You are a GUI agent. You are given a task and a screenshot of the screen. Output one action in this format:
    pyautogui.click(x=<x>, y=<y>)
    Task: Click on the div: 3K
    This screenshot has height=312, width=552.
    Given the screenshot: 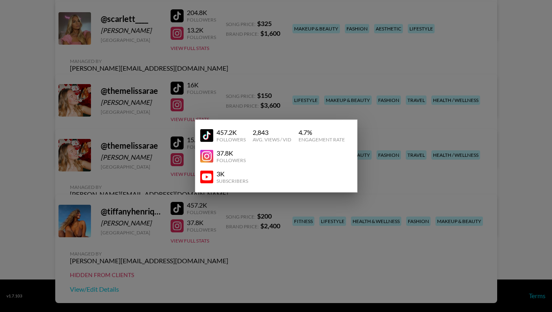 What is the action you would take?
    pyautogui.click(x=232, y=174)
    